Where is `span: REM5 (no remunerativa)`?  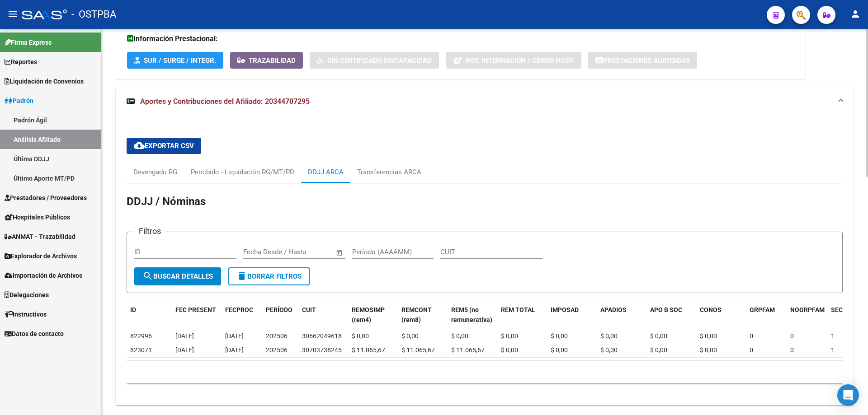 span: REM5 (no remunerativa) is located at coordinates (472, 315).